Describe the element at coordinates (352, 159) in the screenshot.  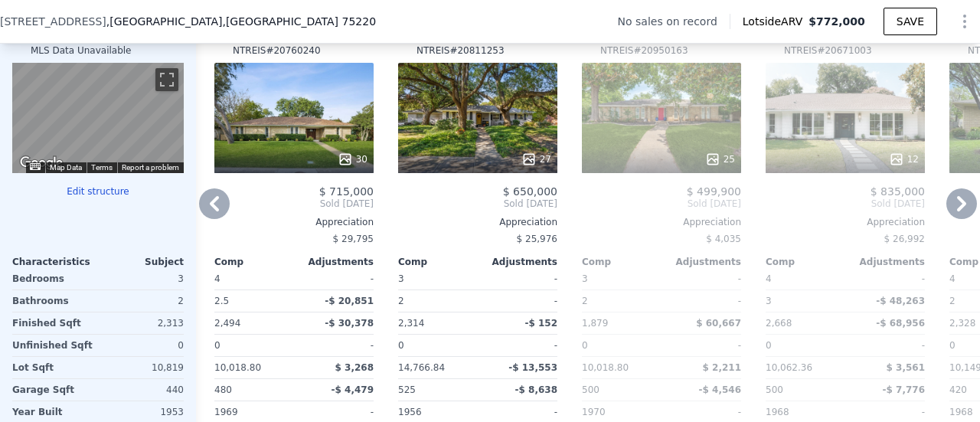
I see `div: 30` at that location.